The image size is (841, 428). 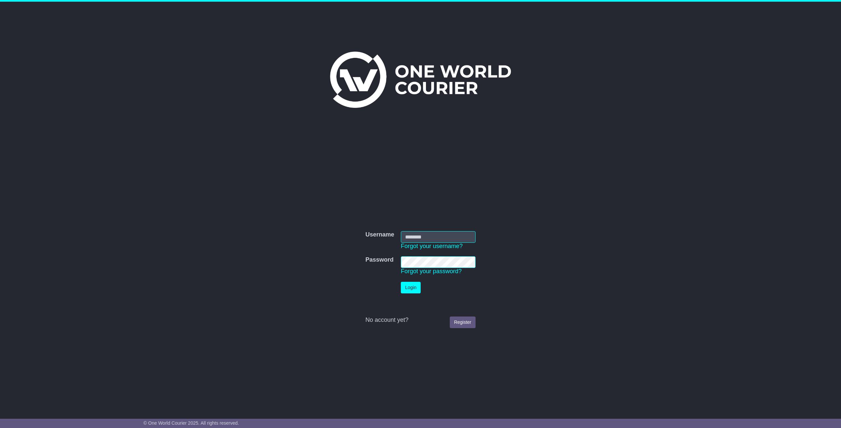 What do you see at coordinates (191, 423) in the screenshot?
I see `span: © One World Courier 2025. All rights reserved.` at bounding box center [191, 423].